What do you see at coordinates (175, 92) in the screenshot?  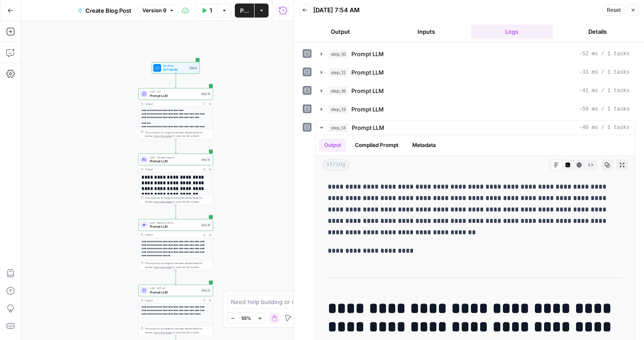 I see `span: LLM · O3` at bounding box center [175, 92].